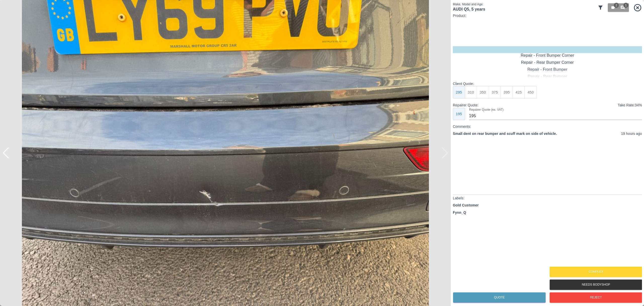 The height and width of the screenshot is (306, 644). What do you see at coordinates (530, 92) in the screenshot?
I see `button: 450` at bounding box center [530, 92].